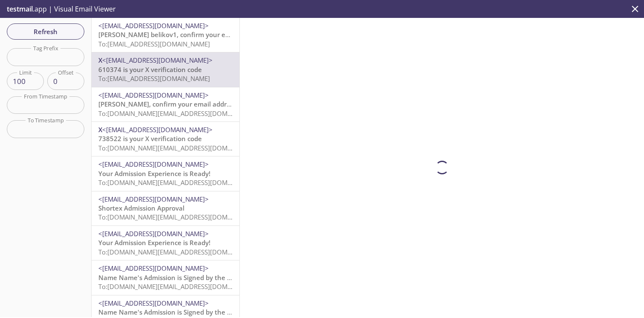 The height and width of the screenshot is (318, 644). What do you see at coordinates (45, 31) in the screenshot?
I see `button: Refresh` at bounding box center [45, 31].